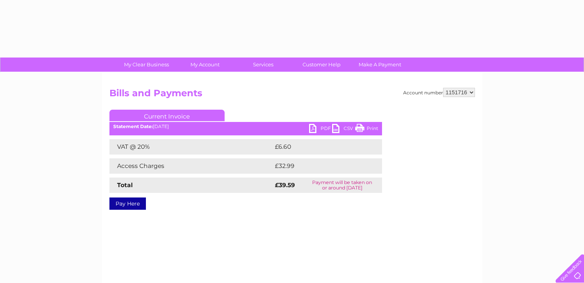 This screenshot has width=584, height=283. What do you see at coordinates (167, 116) in the screenshot?
I see `a: Current Invoice` at bounding box center [167, 116].